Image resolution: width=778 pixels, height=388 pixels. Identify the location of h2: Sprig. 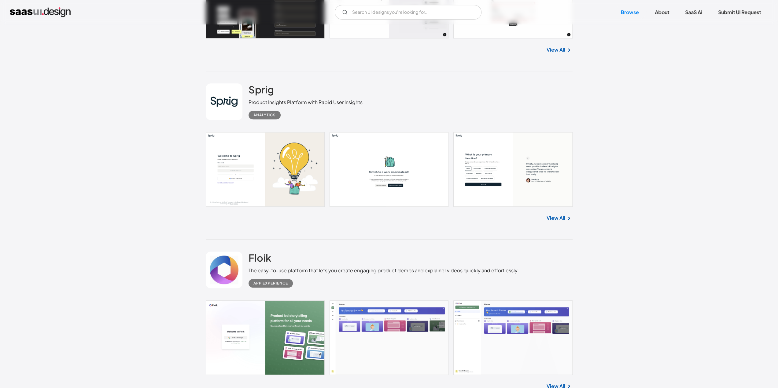
(261, 90).